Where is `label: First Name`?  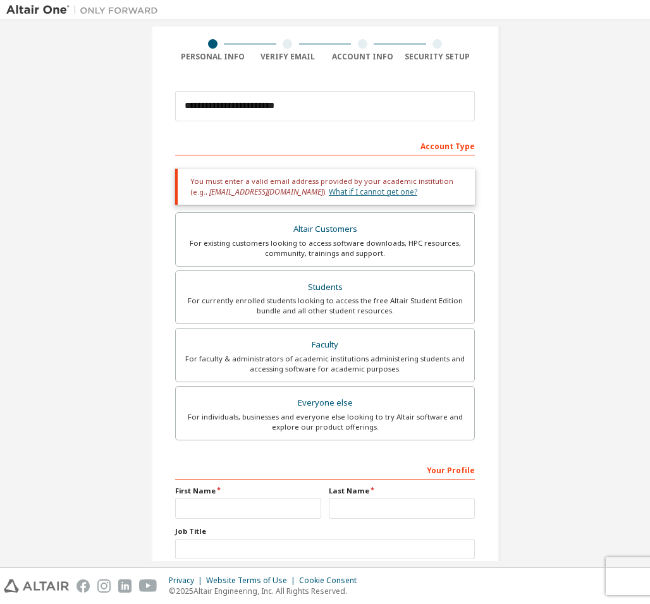 label: First Name is located at coordinates (248, 491).